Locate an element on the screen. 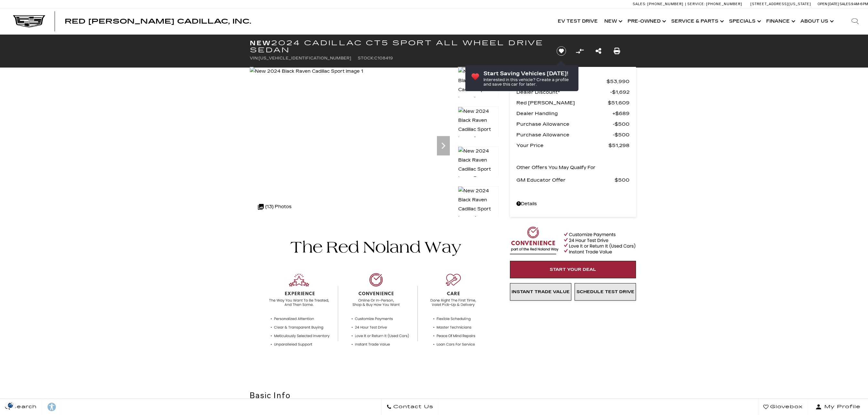 This screenshot has height=415, width=868. span: Search is located at coordinates (23, 407).